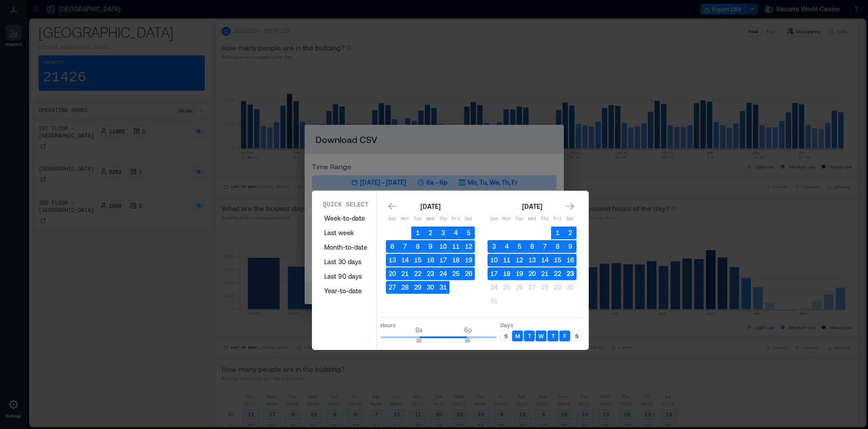  Describe the element at coordinates (345, 247) in the screenshot. I see `button: Month-to-date` at that location.